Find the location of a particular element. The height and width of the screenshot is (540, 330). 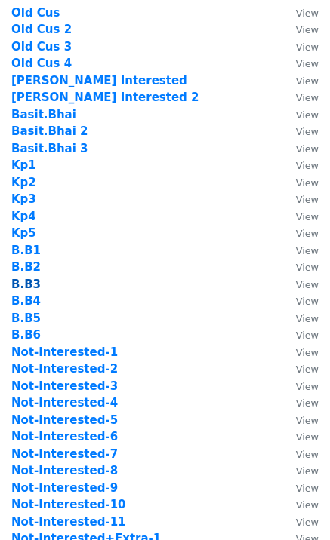

strong: Old Cus 2 is located at coordinates (41, 29).